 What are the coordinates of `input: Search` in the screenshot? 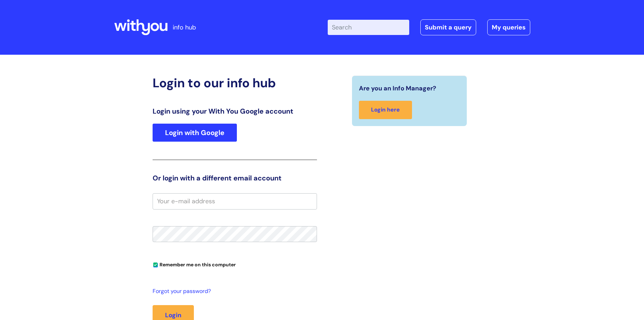 It's located at (368, 27).